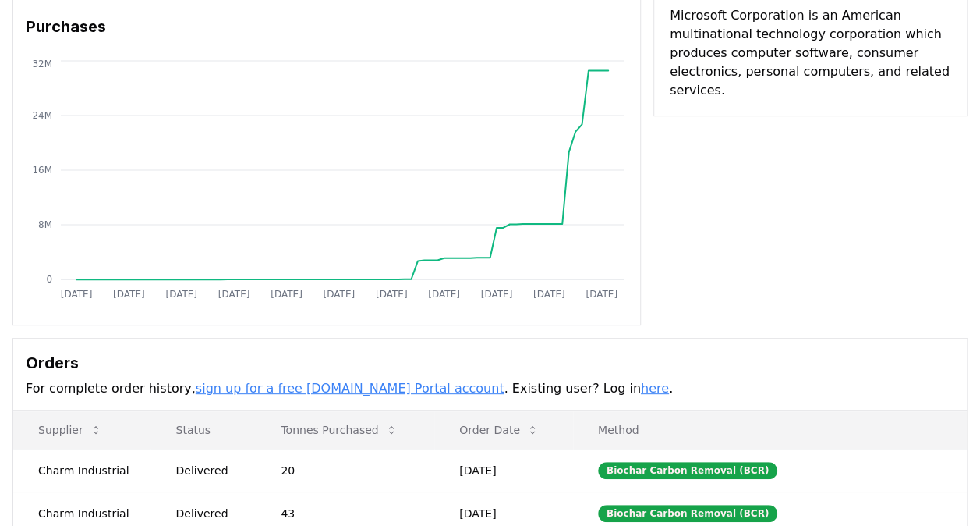  I want to click on tspan: 24M, so click(42, 115).